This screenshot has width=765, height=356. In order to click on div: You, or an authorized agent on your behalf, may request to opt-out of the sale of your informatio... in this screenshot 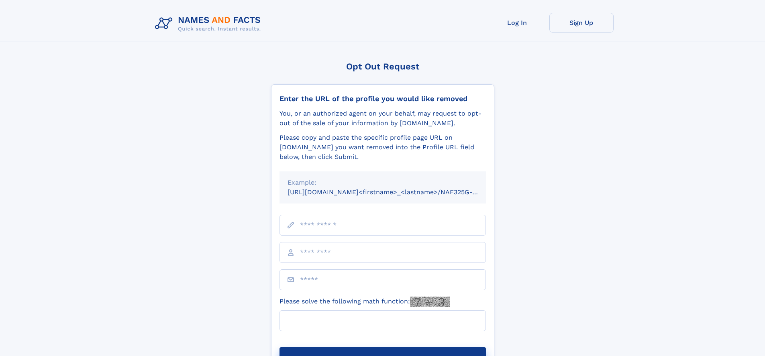, I will do `click(383, 118)`.